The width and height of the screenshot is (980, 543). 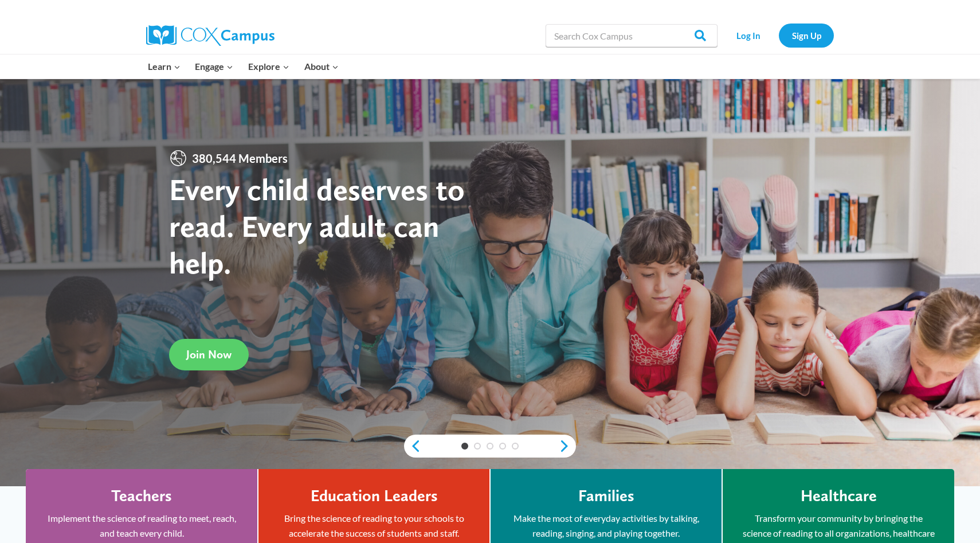 I want to click on a: Join Now, so click(x=209, y=355).